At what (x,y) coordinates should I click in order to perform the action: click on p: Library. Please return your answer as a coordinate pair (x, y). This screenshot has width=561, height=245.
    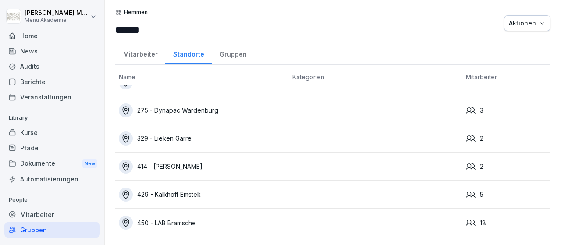
    Looking at the image, I should click on (52, 118).